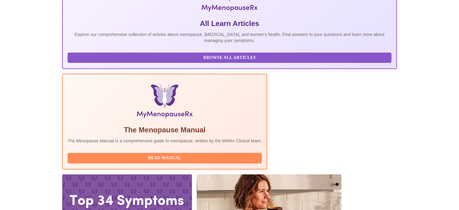  Describe the element at coordinates (165, 102) in the screenshot. I see `img: Menopause Manual` at that location.